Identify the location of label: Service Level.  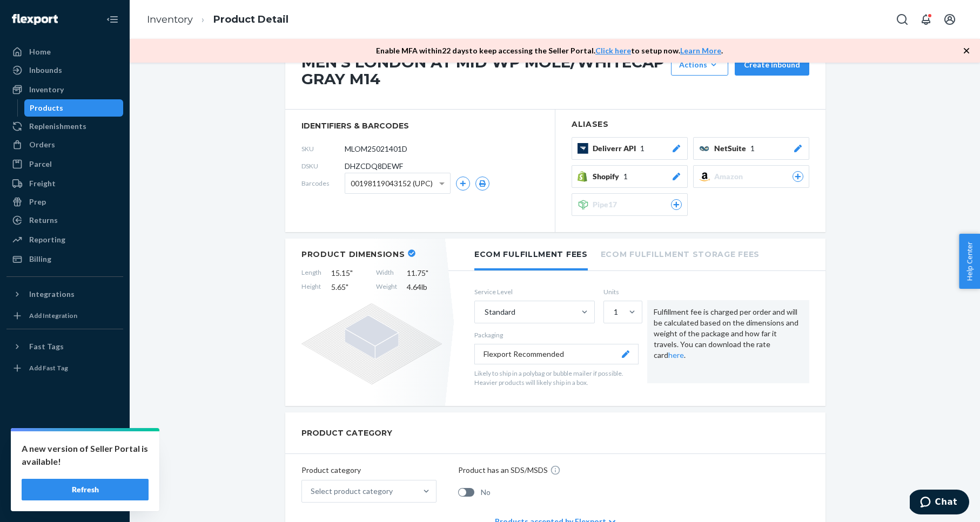
(534, 292).